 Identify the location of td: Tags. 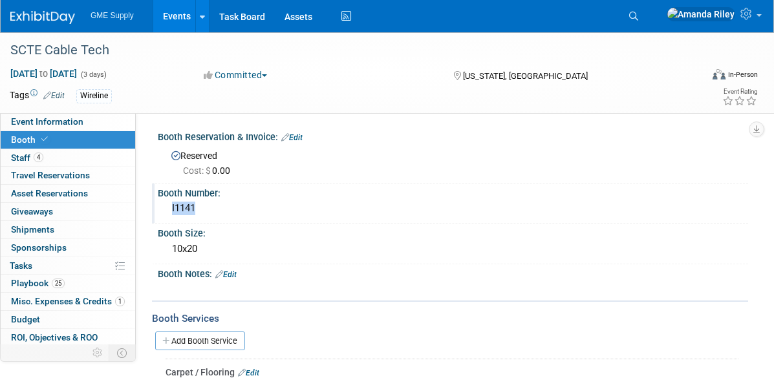
(37, 96).